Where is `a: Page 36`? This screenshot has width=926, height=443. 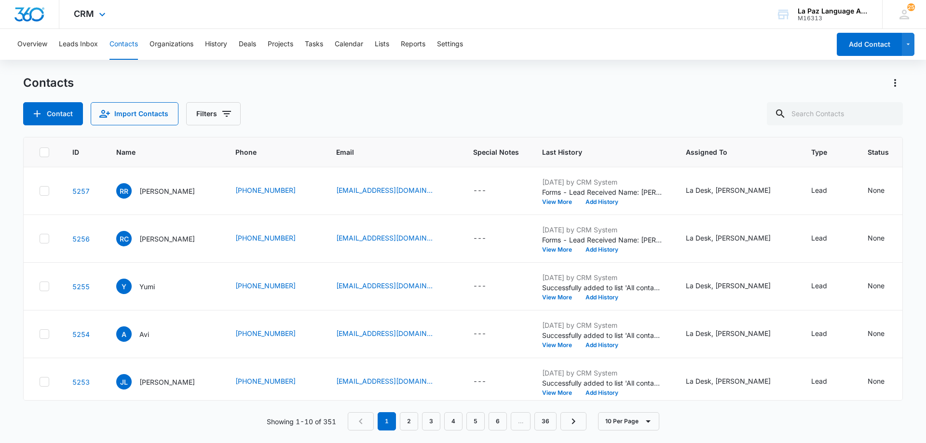
a: Page 36 is located at coordinates (545, 421).